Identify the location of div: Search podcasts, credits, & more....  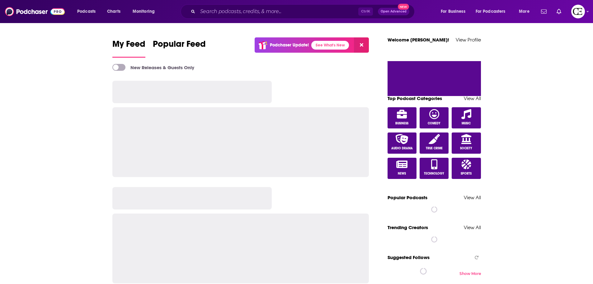
(303, 12).